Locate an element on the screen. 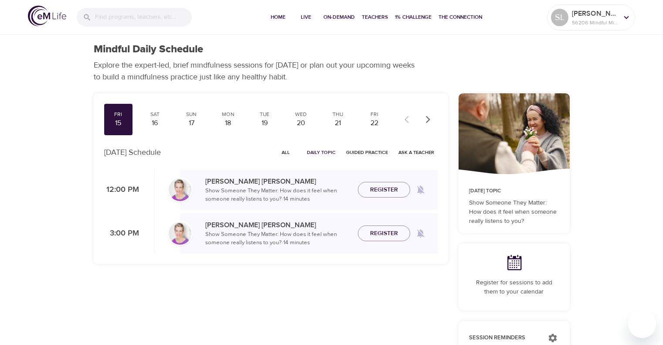 The width and height of the screenshot is (663, 345). p: 3:00 PM is located at coordinates (122, 233).